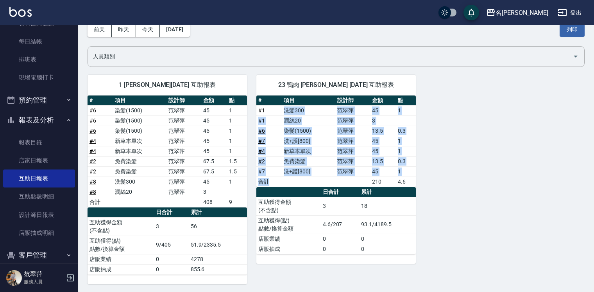  What do you see at coordinates (340, 224) in the screenshot?
I see `td: 4.6/207` at bounding box center [340, 224].